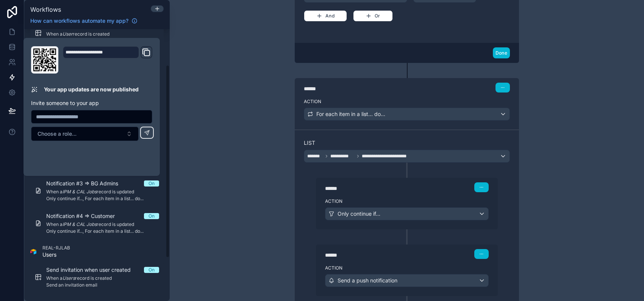 Image resolution: width=644 pixels, height=301 pixels. What do you see at coordinates (45, 10) in the screenshot?
I see `span: Workflows` at bounding box center [45, 10].